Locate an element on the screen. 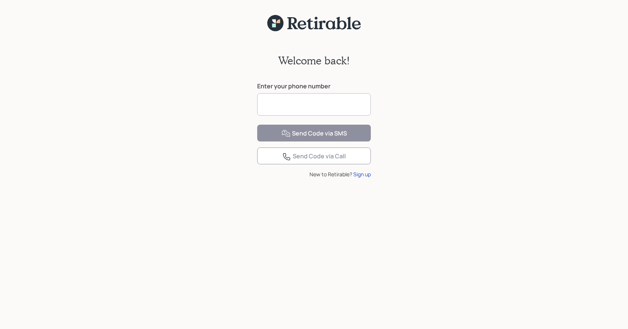  label: Enter your phone number is located at coordinates (314, 86).